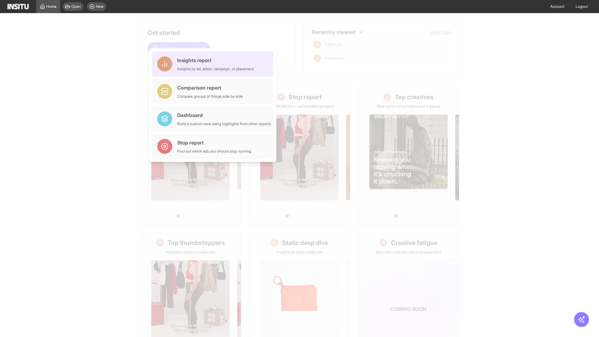 Image resolution: width=599 pixels, height=337 pixels. I want to click on div: Comparison report, so click(210, 88).